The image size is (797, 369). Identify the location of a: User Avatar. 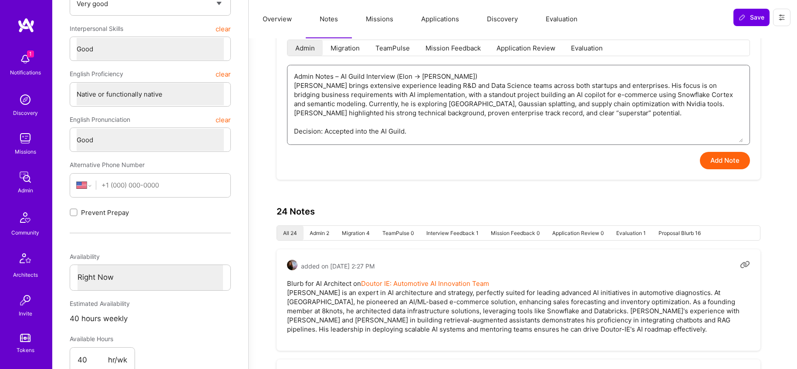
(292, 266).